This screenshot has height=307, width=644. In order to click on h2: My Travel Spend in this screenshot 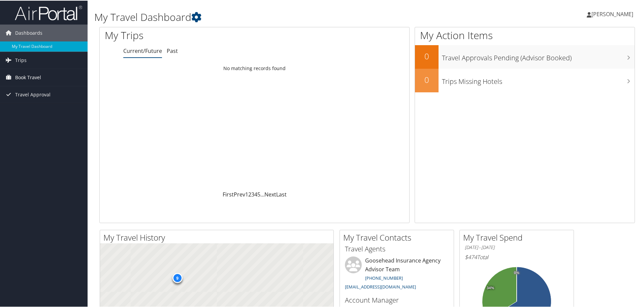, I will do `click(518, 237)`.